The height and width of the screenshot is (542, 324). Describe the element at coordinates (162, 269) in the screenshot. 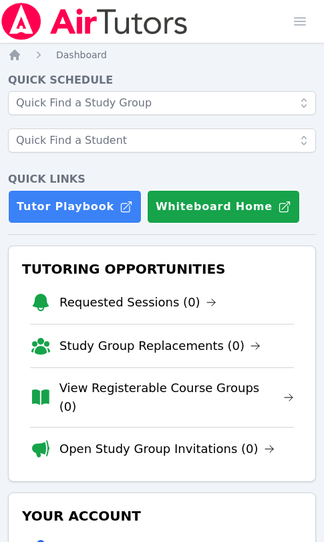

I see `h3: Tutoring Opportunities` at that location.